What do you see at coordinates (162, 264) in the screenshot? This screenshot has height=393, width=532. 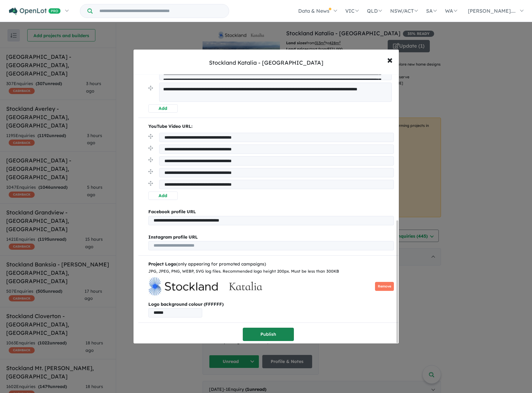 I see `b: Project Logo` at bounding box center [162, 264].